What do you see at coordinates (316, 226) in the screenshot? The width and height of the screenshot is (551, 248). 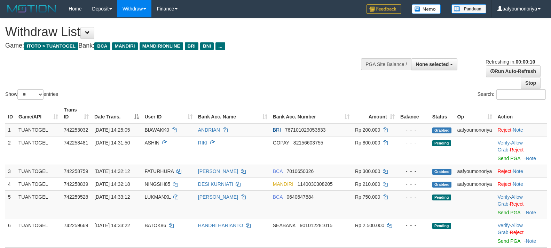 I see `span: Copy 901012281015 to clipboard` at bounding box center [316, 226].